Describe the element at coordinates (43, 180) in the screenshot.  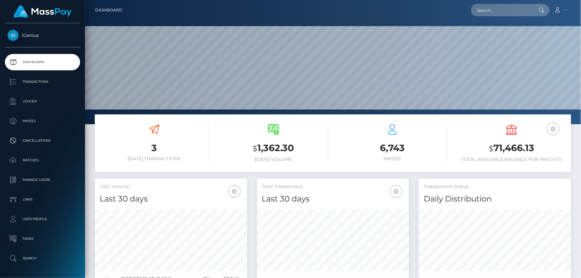
I see `a: Manage Users` at that location.